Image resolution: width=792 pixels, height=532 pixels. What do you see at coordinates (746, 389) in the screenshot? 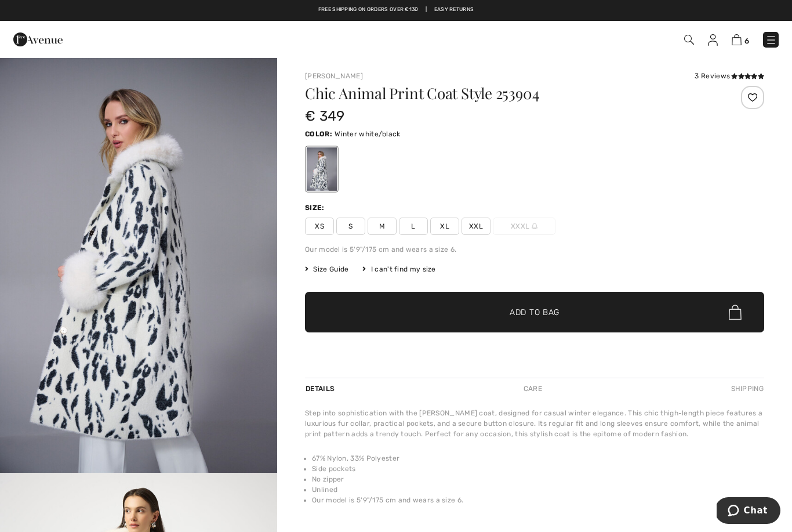
I see `div: Shipping` at bounding box center [746, 389].